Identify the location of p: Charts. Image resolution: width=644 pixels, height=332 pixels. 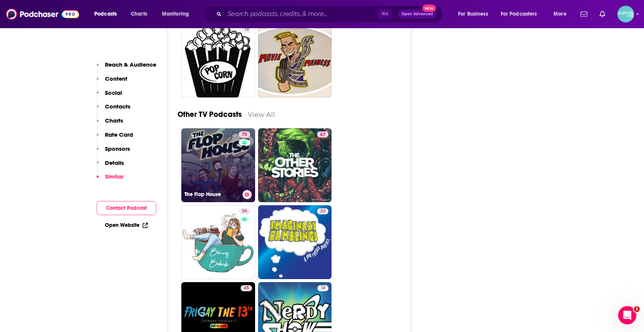
(114, 121).